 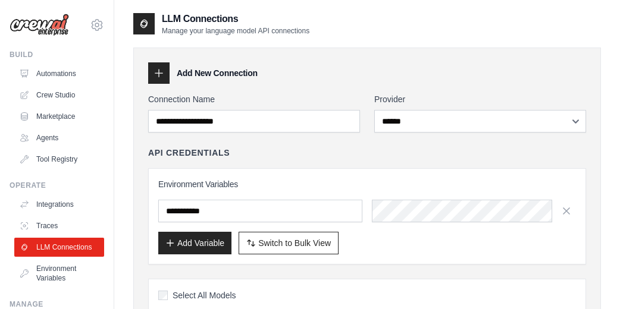 I want to click on img: Logo, so click(x=39, y=25).